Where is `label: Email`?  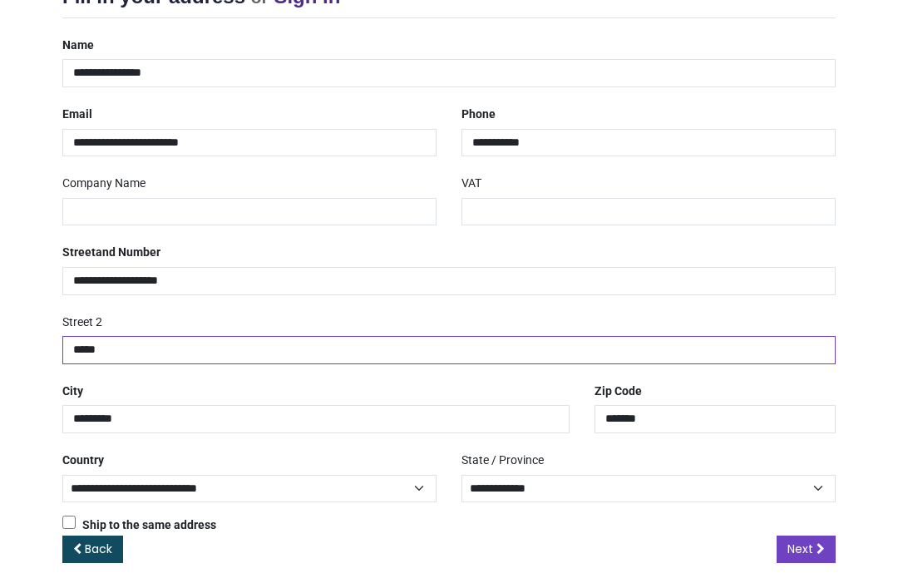
label: Email is located at coordinates (77, 115).